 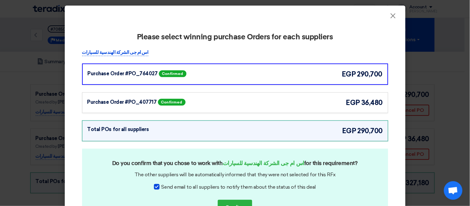 What do you see at coordinates (453, 190) in the screenshot?
I see `div: Open chat` at bounding box center [453, 190].